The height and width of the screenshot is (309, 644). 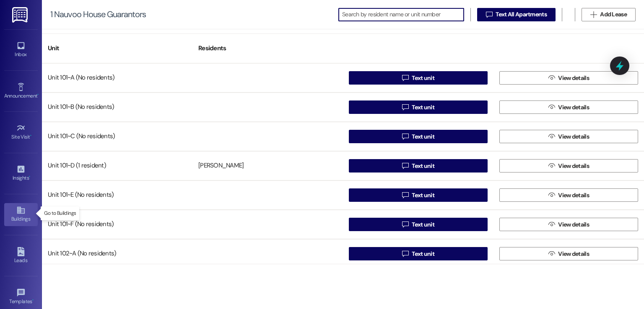 What do you see at coordinates (117, 166) in the screenshot?
I see `div: Unit 101~D (1 resident)` at bounding box center [117, 166].